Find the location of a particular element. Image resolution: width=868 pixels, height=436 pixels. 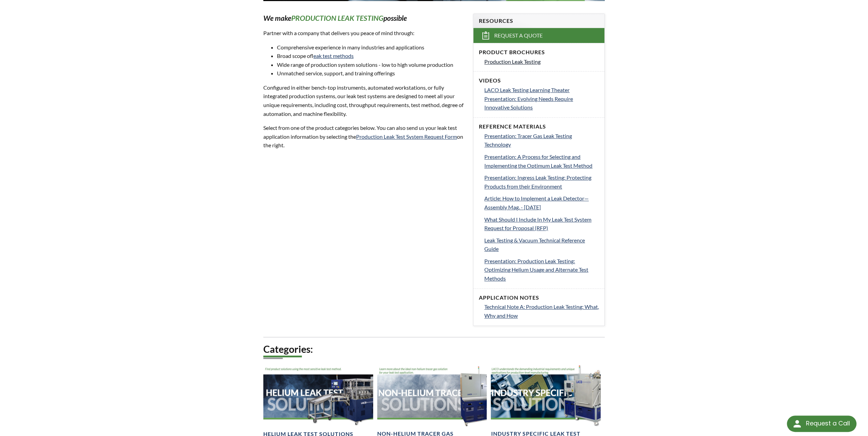

span: LACO Leak Testing Learning Theater Presentation: Evolving Needs Require Innovative Solutions is located at coordinates (529, 99).